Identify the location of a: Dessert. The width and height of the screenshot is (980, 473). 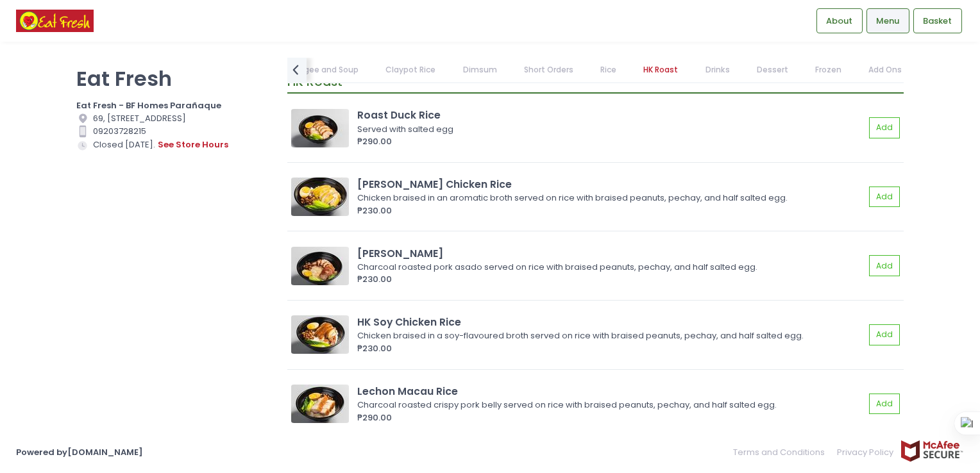
(772, 70).